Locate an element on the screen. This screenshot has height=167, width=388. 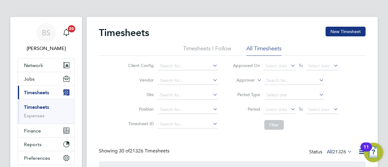
button: Jobs is located at coordinates (46, 79).